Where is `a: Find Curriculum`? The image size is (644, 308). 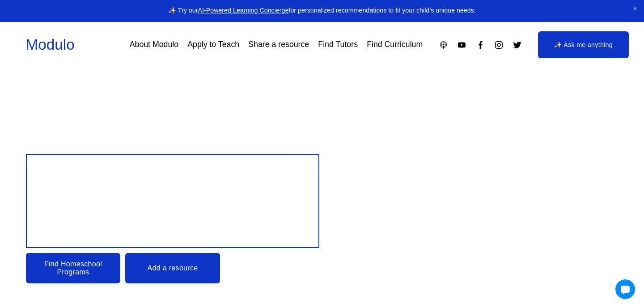 a: Find Curriculum is located at coordinates (394, 44).